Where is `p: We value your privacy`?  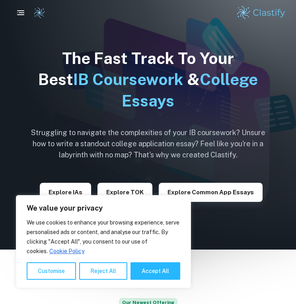
p: We value your privacy is located at coordinates (103, 208).